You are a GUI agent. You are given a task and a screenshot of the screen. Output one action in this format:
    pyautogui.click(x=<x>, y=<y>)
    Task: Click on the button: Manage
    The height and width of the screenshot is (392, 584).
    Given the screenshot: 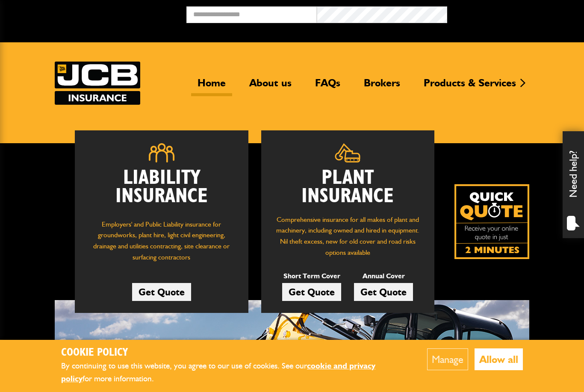 What is the action you would take?
    pyautogui.click(x=448, y=359)
    